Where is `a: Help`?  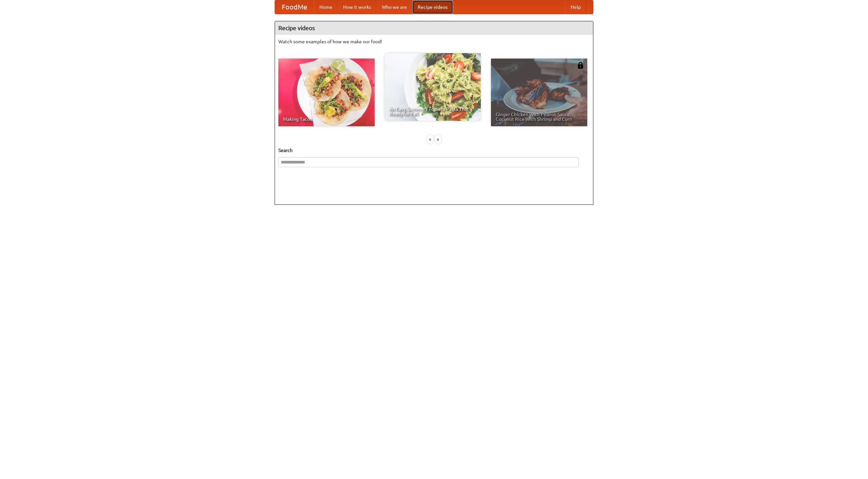
a: Help is located at coordinates (575, 7).